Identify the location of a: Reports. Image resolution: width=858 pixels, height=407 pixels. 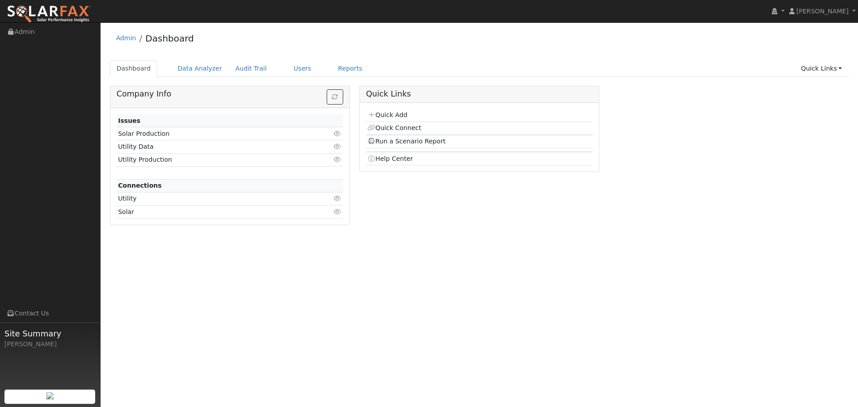
(350, 68).